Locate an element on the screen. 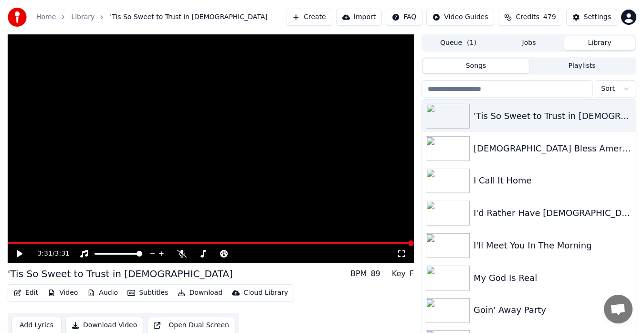  button: Settings is located at coordinates (591, 18).